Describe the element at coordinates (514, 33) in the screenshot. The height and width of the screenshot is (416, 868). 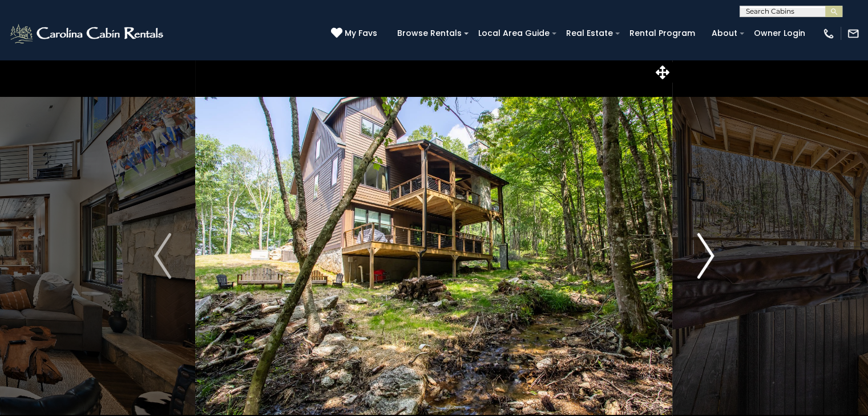
I see `a: Local Area Guide` at that location.